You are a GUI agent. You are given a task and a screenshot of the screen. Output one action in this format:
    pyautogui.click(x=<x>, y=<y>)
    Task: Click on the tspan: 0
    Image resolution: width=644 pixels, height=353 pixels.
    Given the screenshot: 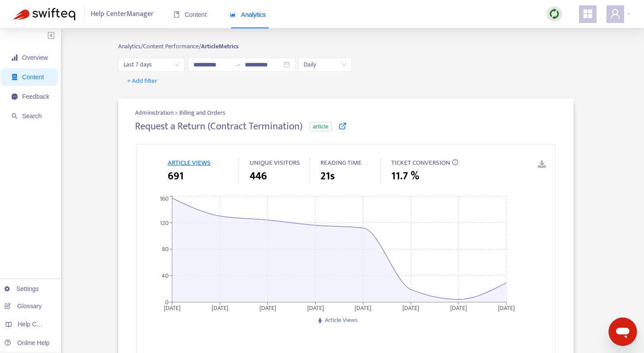 What is the action you would take?
    pyautogui.click(x=167, y=302)
    